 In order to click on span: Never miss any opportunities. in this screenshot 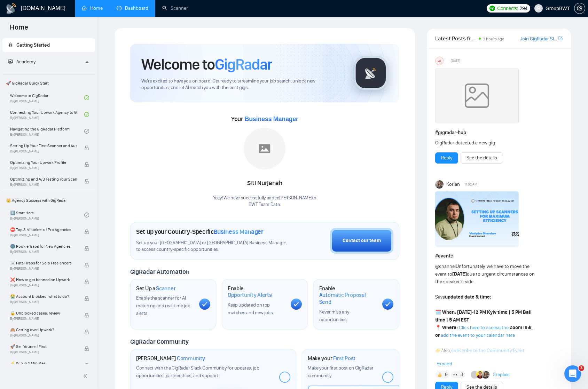, I will do `click(335, 316)`.